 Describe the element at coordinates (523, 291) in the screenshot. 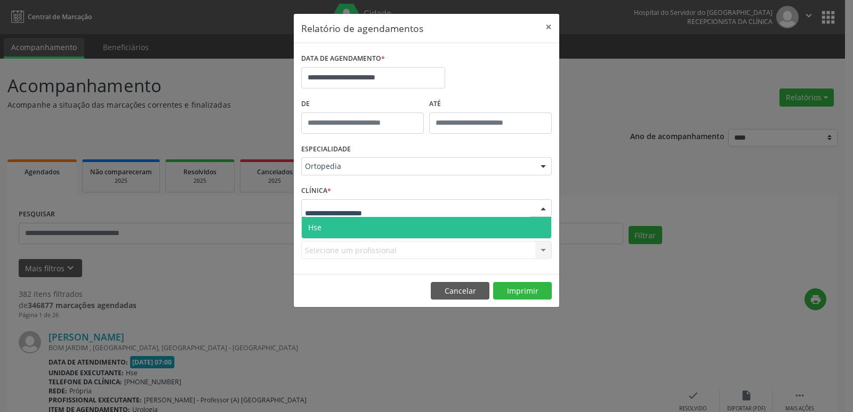

I see `button: Imprimir` at that location.